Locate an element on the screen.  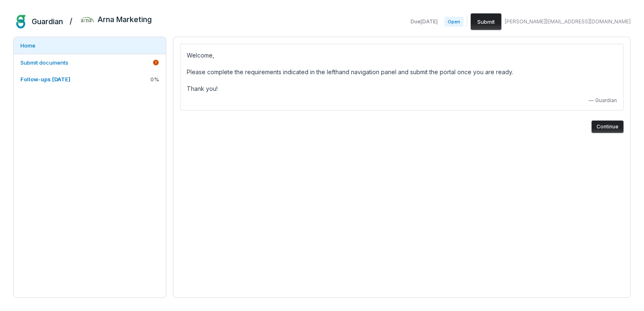
p: Please complete the requirements indicated in the lefthand navigation panel and submit the portal... is located at coordinates (402, 72).